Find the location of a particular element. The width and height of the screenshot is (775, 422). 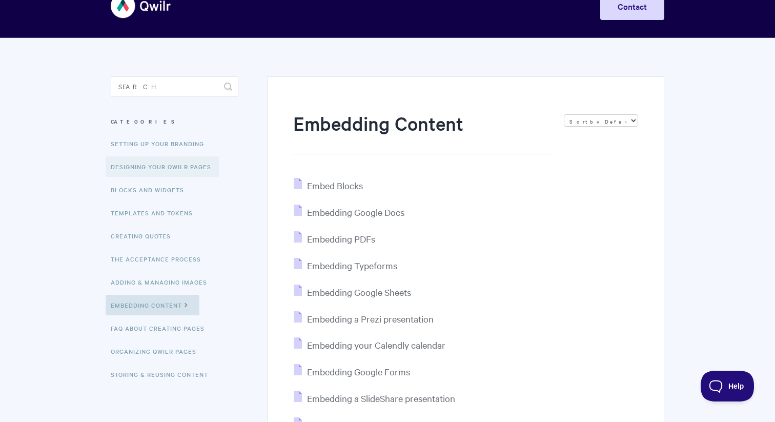

a: Templates and Tokens is located at coordinates (155, 213).